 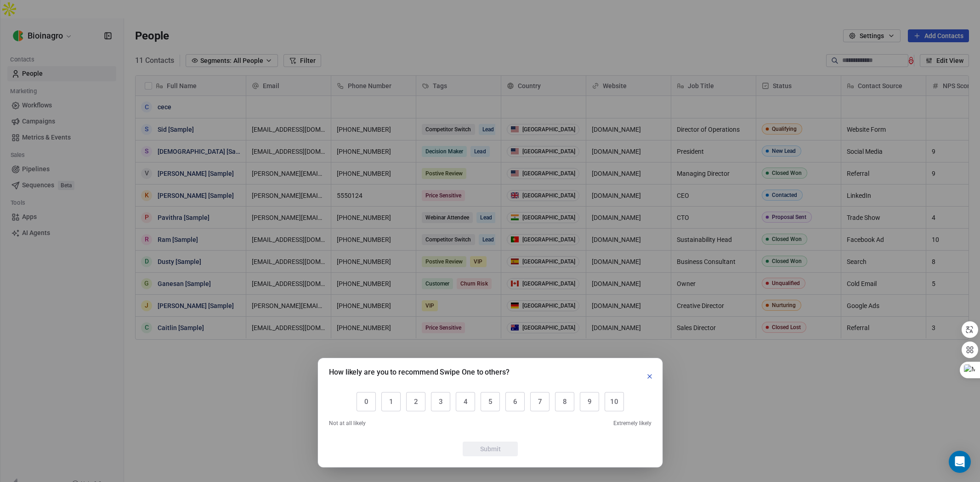 What do you see at coordinates (416, 402) in the screenshot?
I see `button: 2` at bounding box center [416, 402].